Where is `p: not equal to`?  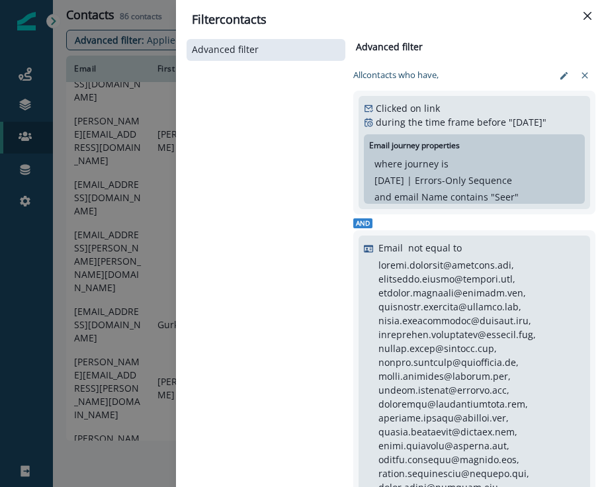
p: not equal to is located at coordinates (435, 247).